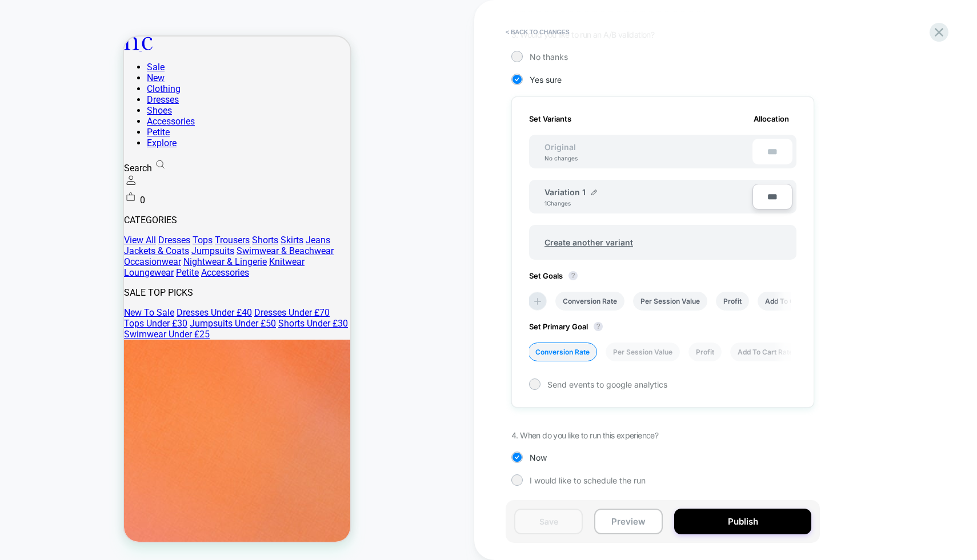 The image size is (977, 560). I want to click on div: 1 Changes, so click(562, 203).